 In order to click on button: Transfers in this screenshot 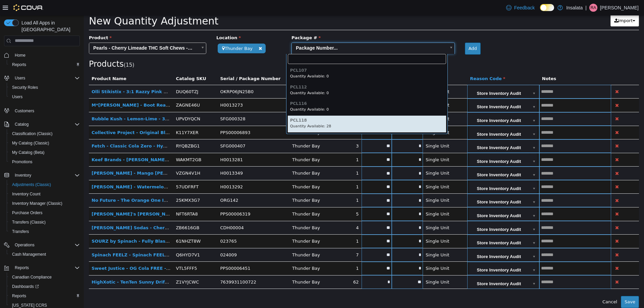, I will do `click(44, 232)`.